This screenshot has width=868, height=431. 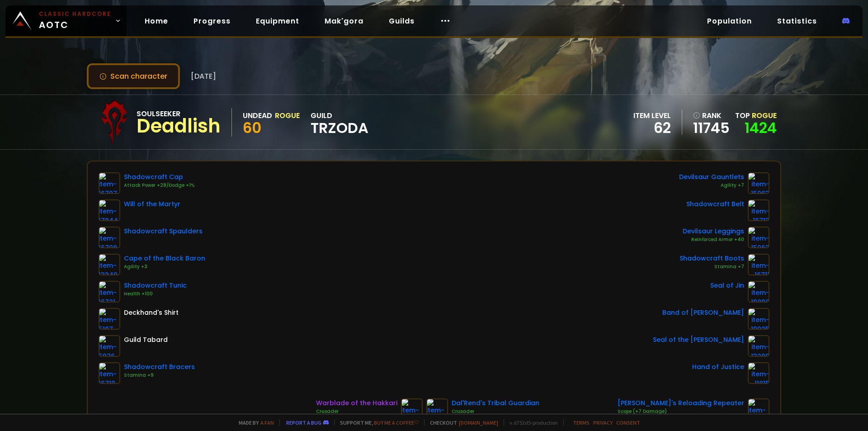 I want to click on a: a fan, so click(x=267, y=423).